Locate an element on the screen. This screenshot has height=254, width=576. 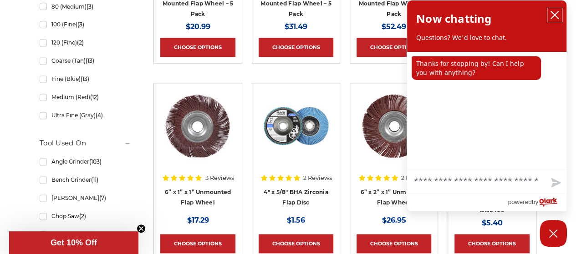
a: Medium (Red) is located at coordinates (85, 97).